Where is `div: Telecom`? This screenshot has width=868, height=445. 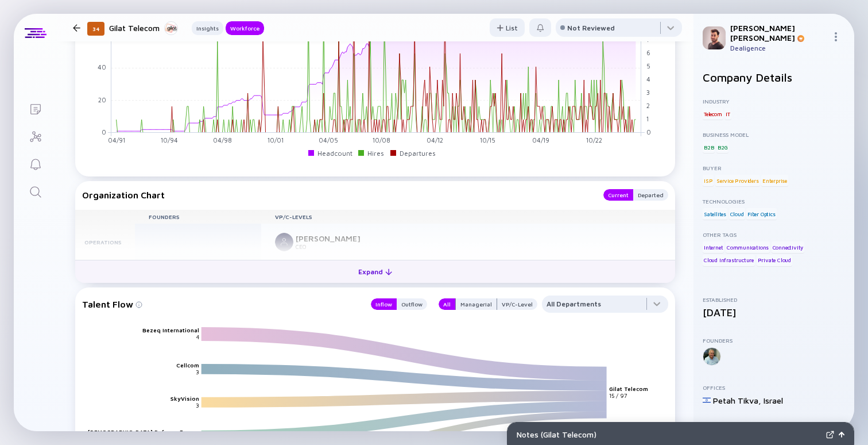 div: Telecom is located at coordinates (713, 114).